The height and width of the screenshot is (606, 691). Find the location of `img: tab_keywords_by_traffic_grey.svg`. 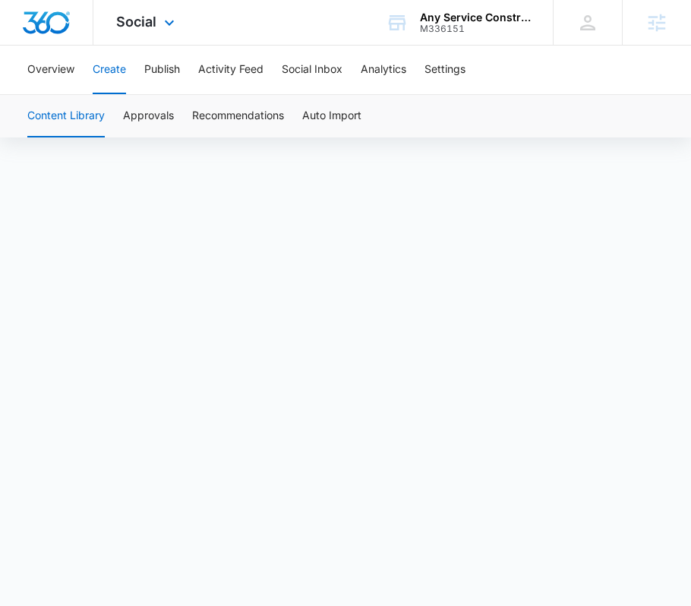

img: tab_keywords_by_traffic_grey.svg is located at coordinates (157, 94).